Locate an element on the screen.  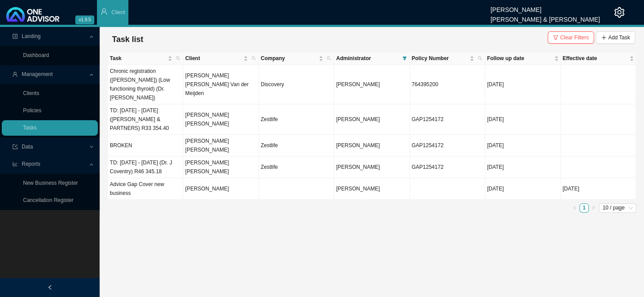
th: Client is located at coordinates (221, 58).